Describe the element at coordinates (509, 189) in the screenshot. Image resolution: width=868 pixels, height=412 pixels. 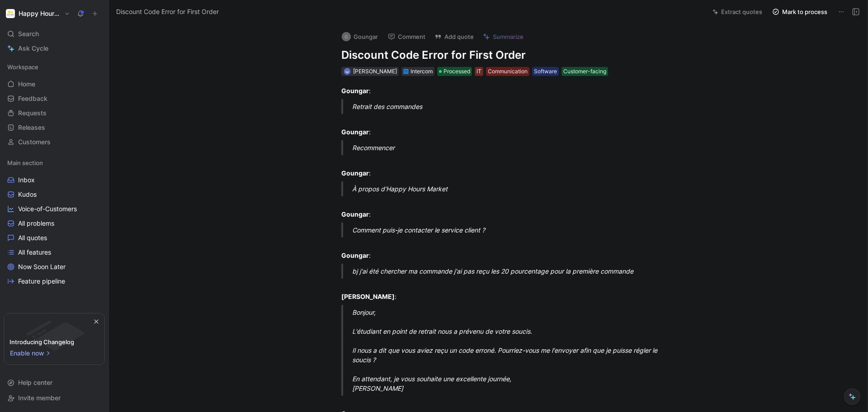
I see `div: À propos d’Happy Hours Market` at that location.